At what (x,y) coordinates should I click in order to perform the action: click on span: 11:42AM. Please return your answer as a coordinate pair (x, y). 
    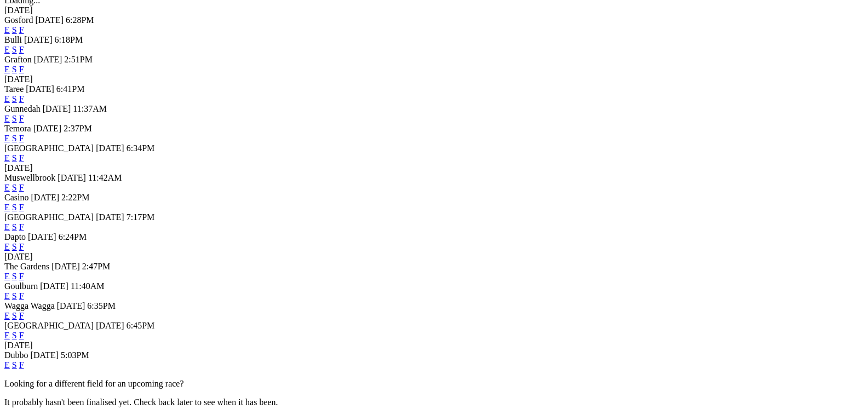
    Looking at the image, I should click on (105, 178).